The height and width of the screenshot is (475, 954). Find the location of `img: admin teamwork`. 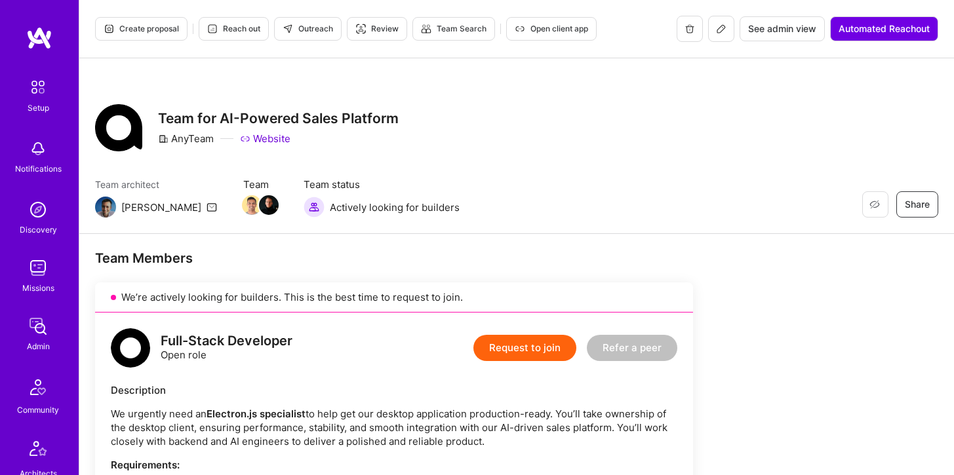

img: admin teamwork is located at coordinates (38, 327).